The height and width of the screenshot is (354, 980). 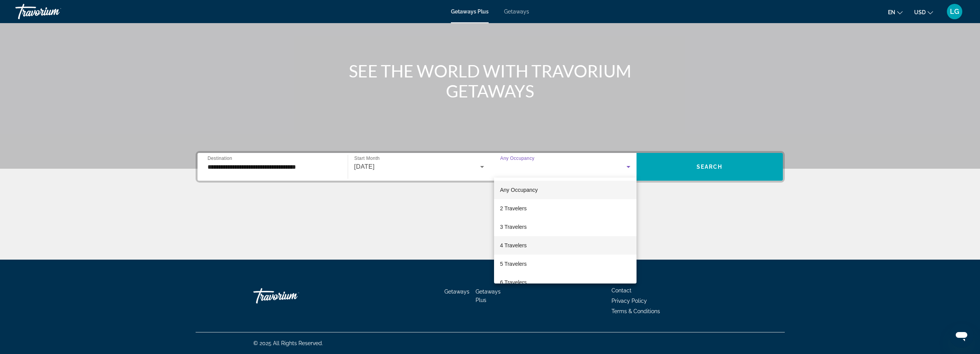 I want to click on span: 4 Travelers, so click(x=513, y=245).